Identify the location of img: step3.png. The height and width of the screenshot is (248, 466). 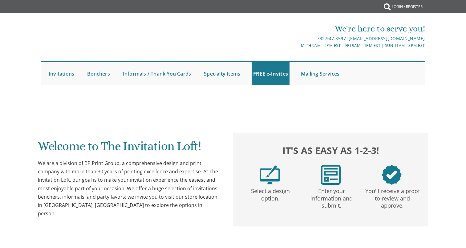
(392, 175).